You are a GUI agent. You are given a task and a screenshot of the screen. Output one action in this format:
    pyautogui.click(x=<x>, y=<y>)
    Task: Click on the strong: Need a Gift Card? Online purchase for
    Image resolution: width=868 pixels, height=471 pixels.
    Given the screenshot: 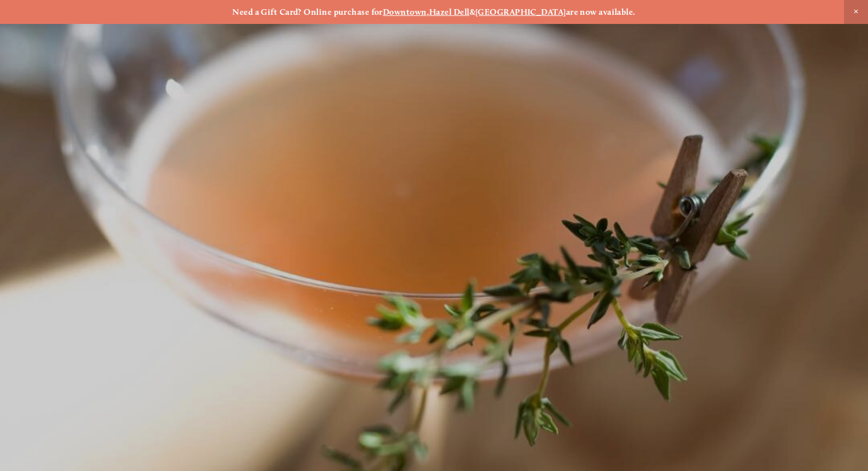 What is the action you would take?
    pyautogui.click(x=308, y=12)
    